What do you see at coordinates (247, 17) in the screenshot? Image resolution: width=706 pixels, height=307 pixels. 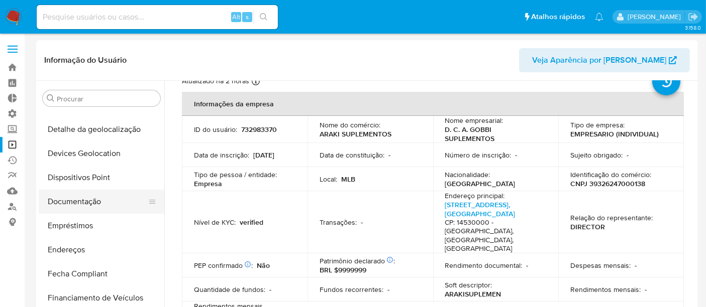 I see `span: s` at bounding box center [247, 17].